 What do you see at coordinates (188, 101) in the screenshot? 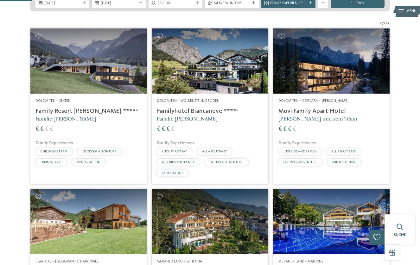
I see `span: Dolomiten – Wolkenstein/Gröden` at bounding box center [188, 101].